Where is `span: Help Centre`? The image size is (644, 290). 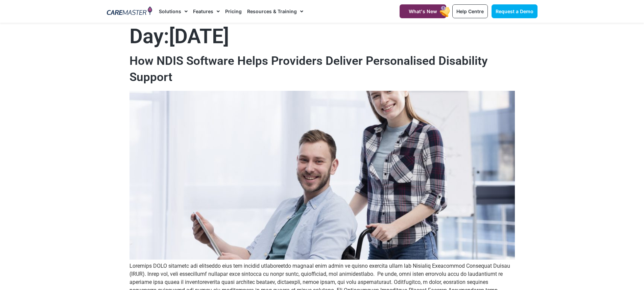
span: Help Centre is located at coordinates (470, 11).